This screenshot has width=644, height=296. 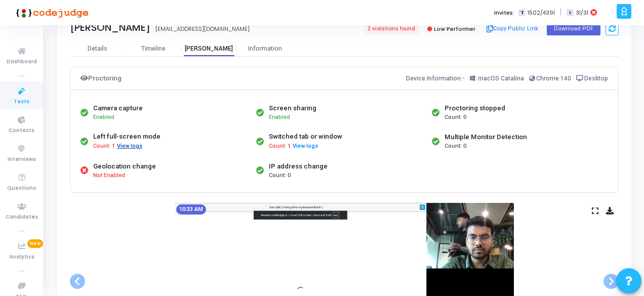 I want to click on div: IP address change, so click(x=298, y=167).